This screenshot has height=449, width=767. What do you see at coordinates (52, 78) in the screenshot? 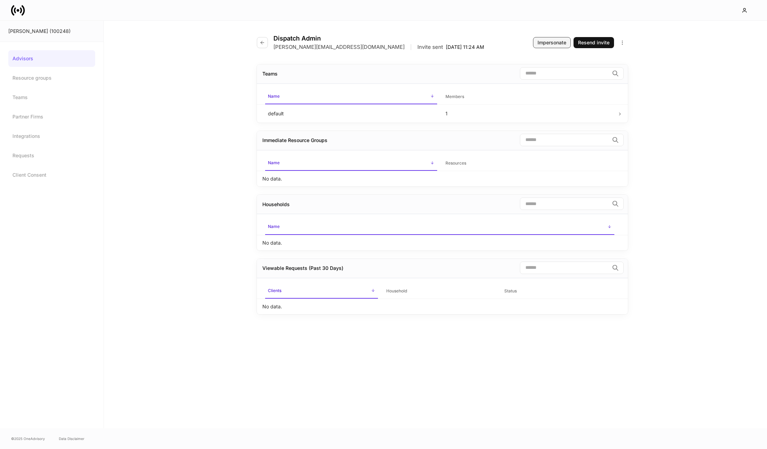
I see `a: Resource groups` at bounding box center [52, 78].